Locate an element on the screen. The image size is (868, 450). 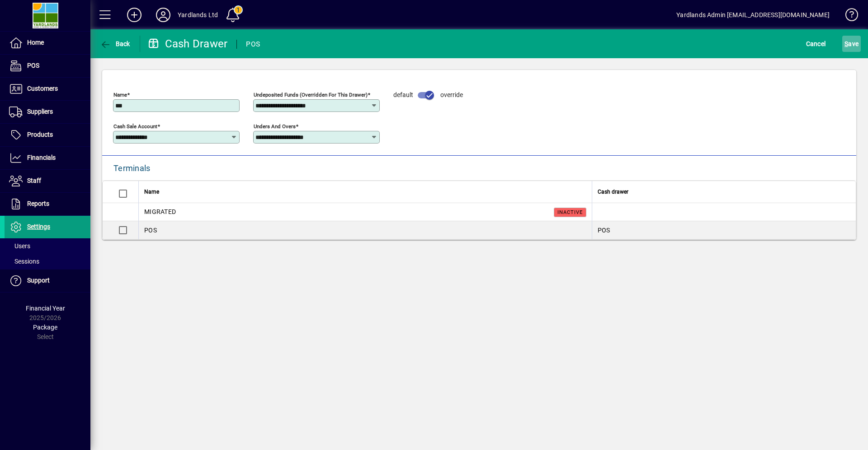
a: Support is located at coordinates (48, 281).